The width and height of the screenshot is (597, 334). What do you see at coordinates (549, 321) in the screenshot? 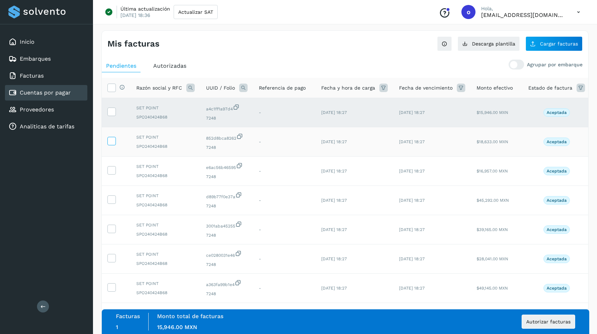
I see `button: Autorizar facturas` at bounding box center [549, 321].